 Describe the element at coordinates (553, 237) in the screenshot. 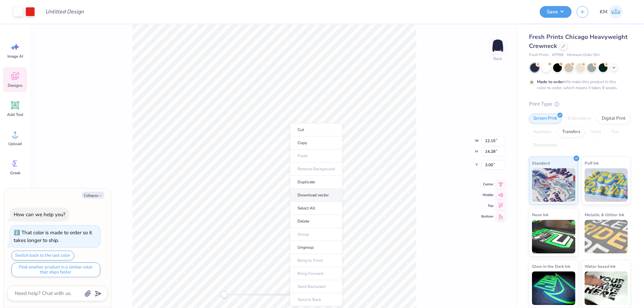

I see `img: Neon Ink` at that location.